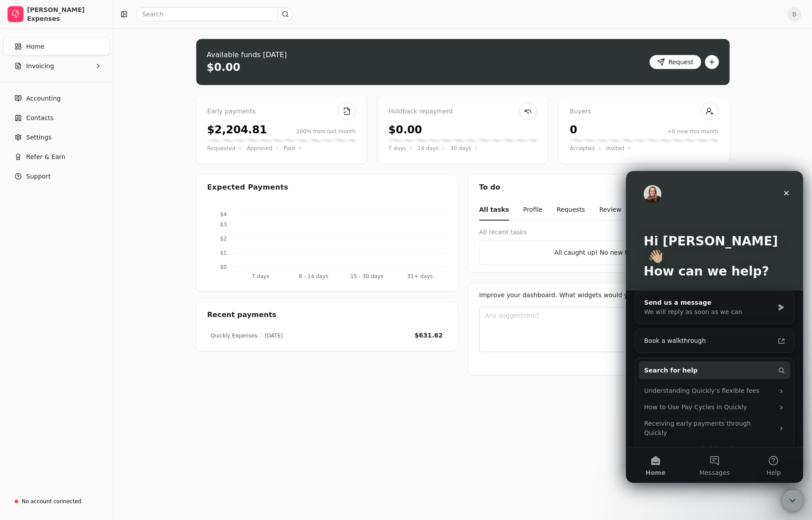 This screenshot has height=520, width=812. Describe the element at coordinates (223, 267) in the screenshot. I see `tspan: $0` at that location.